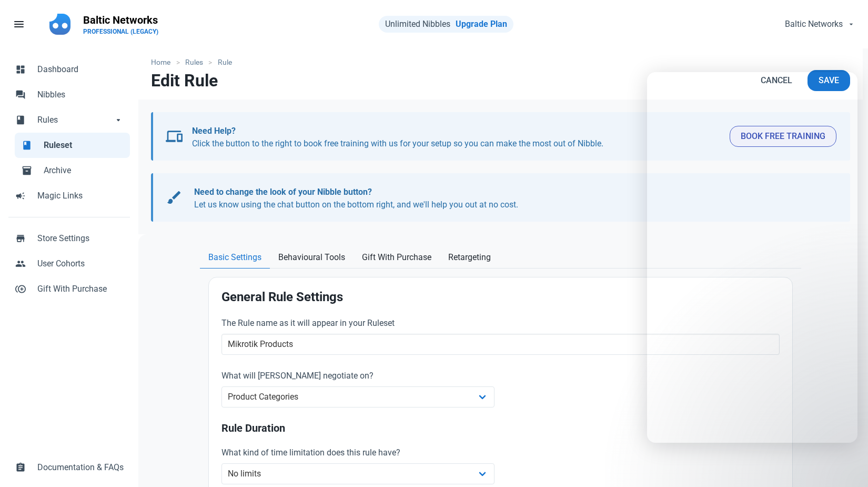  I want to click on button: Save, so click(829, 80).